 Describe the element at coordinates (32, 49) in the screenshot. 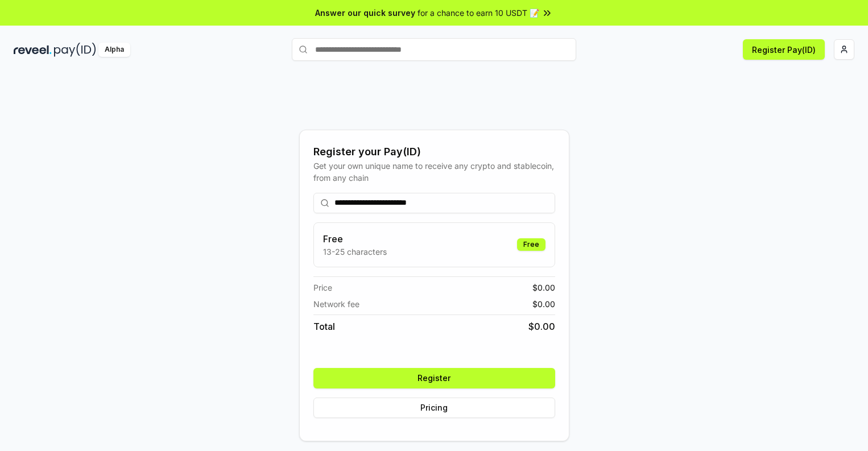

I see `img: reveel_dark` at that location.